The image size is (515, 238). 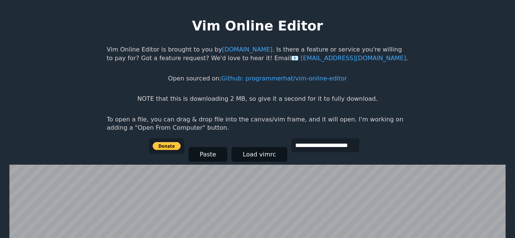 I want to click on button: Load vimrc, so click(x=259, y=154).